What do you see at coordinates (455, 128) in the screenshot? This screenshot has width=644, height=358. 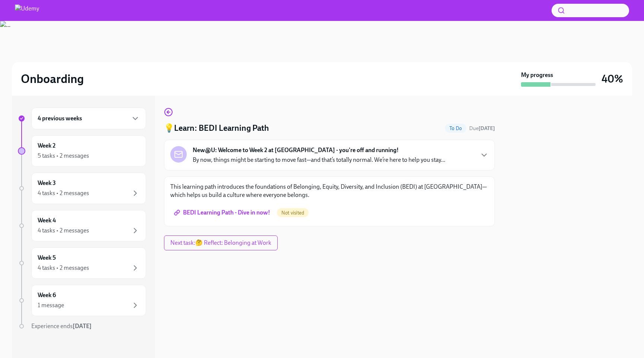 I see `span: To Do` at bounding box center [455, 128].